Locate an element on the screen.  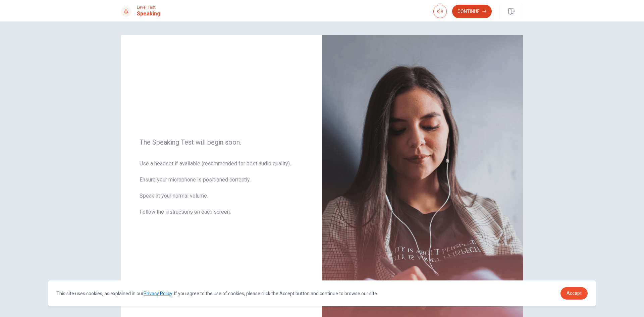
span: The Speaking Test will begin soon. is located at coordinates (222, 142).